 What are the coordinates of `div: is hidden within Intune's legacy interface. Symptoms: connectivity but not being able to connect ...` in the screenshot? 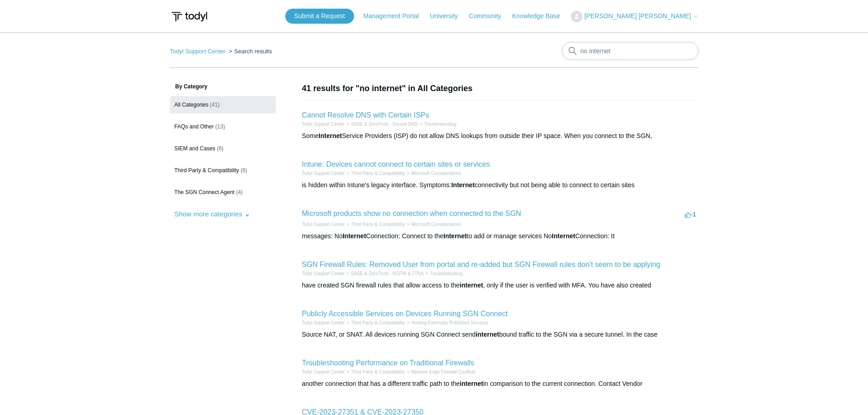 It's located at (501, 185).